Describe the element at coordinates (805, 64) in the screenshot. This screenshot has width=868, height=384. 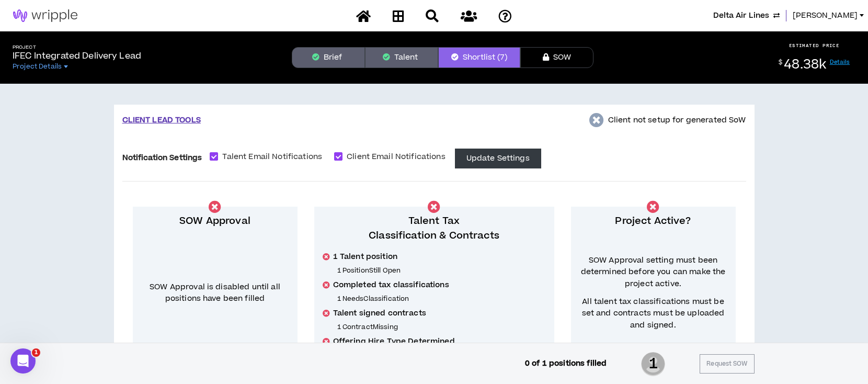
I see `span: 48.38k` at that location.